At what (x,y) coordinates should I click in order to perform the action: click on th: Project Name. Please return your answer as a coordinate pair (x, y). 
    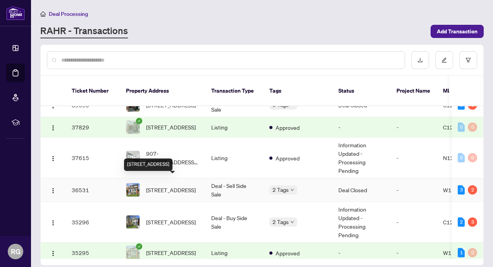
    Looking at the image, I should click on (414, 91).